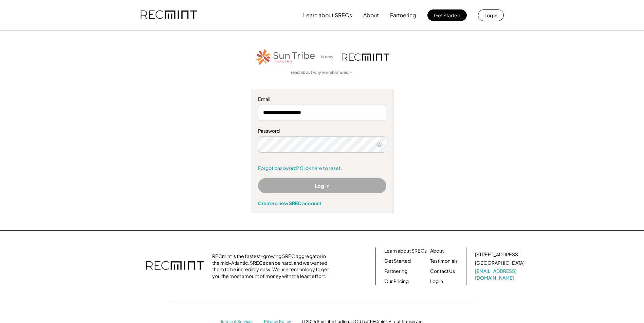 This screenshot has width=644, height=323. What do you see at coordinates (442, 271) in the screenshot?
I see `a: Contact Us` at bounding box center [442, 271].